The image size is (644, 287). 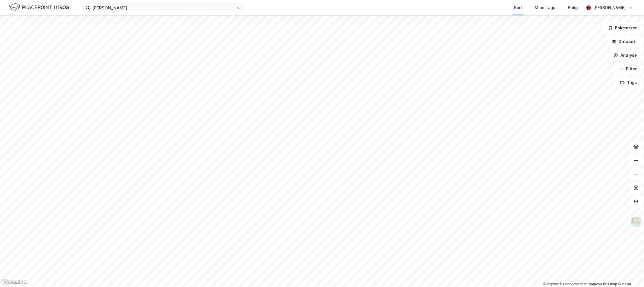 I want to click on a: OpenStreetMap, so click(x=574, y=284).